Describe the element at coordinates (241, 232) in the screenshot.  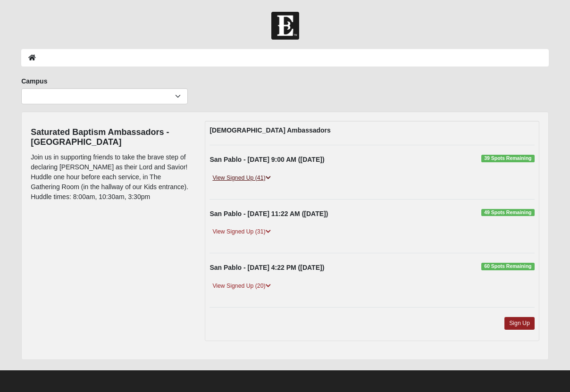
I see `a: View Signed Up (31)` at that location.